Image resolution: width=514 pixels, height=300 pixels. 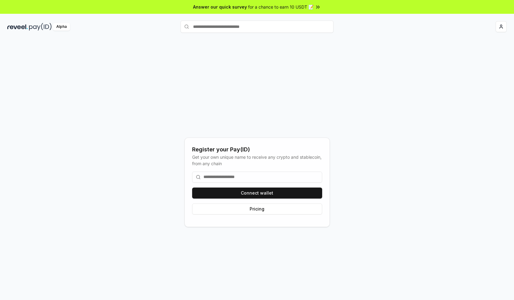 I want to click on div: Register your Pay(ID), so click(x=257, y=149).